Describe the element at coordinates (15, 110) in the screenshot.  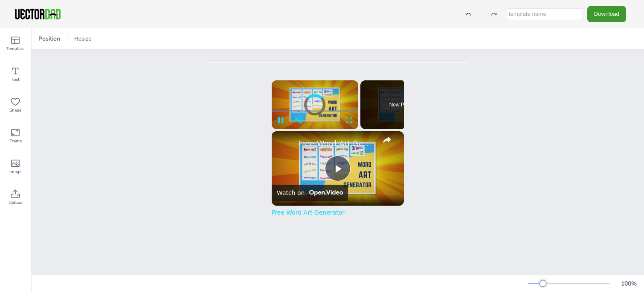
I see `span: Shape` at that location.